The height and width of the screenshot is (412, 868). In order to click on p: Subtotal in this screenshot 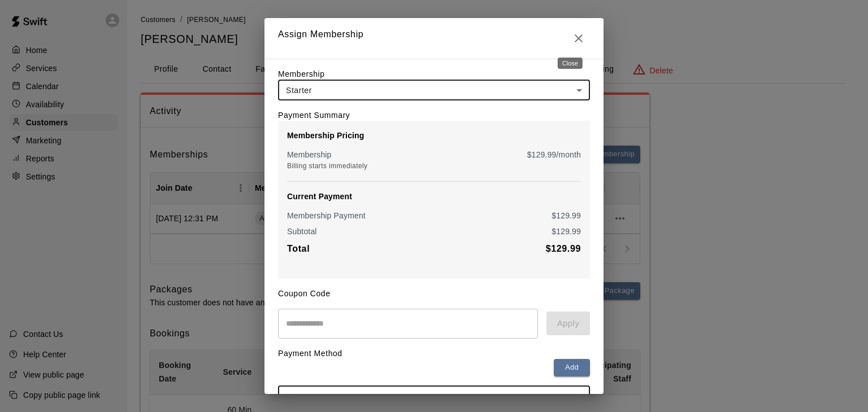, I will do `click(302, 231)`.